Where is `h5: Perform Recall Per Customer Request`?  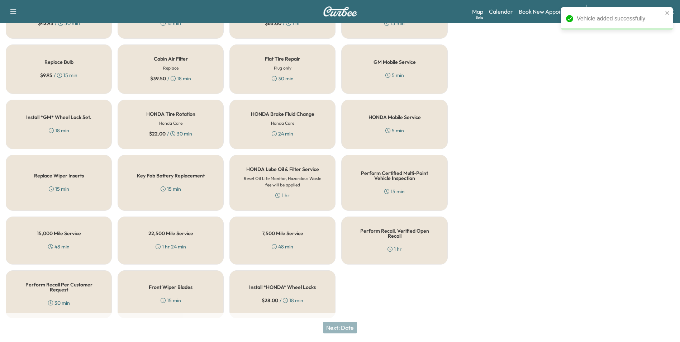 h5: Perform Recall Per Customer Request is located at coordinates (59, 287).